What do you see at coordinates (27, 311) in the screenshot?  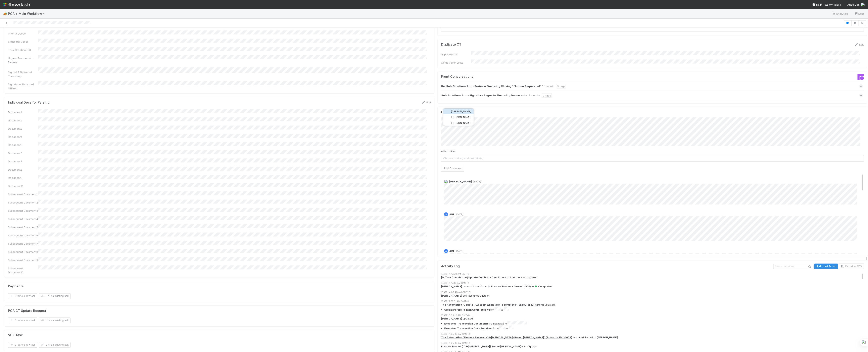 I see `h5: PCA CT Update Request` at bounding box center [27, 311].